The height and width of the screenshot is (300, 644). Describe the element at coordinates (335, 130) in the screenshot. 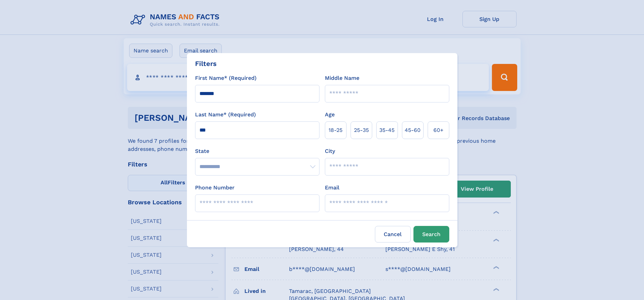

I see `span: 18‑25` at that location.